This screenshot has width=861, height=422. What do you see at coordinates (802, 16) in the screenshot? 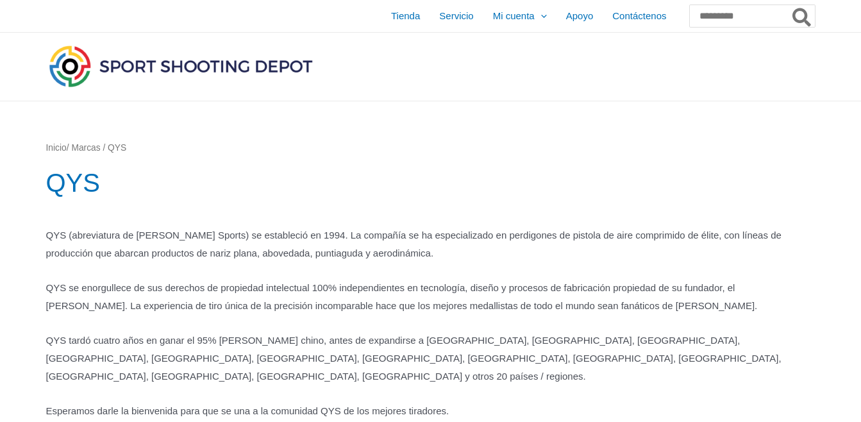
I see `button: Buscar` at bounding box center [802, 16].